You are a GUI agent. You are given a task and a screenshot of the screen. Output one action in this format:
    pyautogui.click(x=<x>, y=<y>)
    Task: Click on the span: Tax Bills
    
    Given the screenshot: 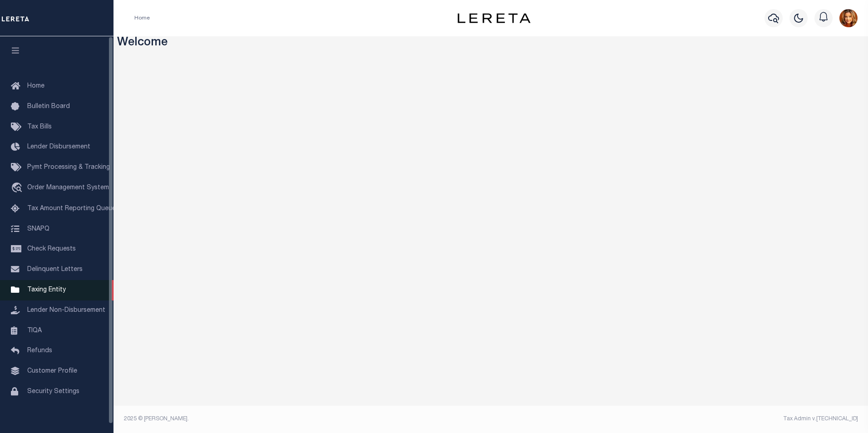 What is the action you would take?
    pyautogui.click(x=39, y=127)
    